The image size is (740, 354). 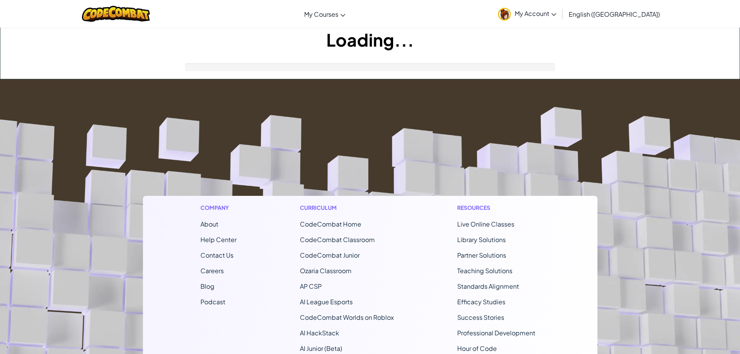 I want to click on a: CodeCombat Classroom, so click(x=337, y=239).